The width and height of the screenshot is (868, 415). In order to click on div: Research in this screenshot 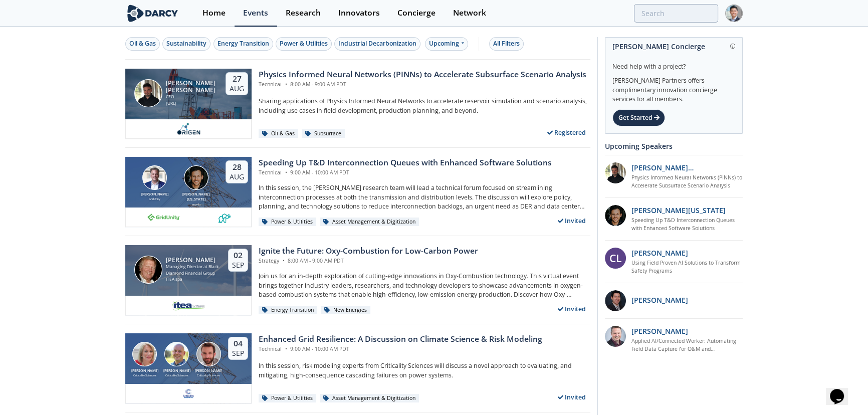, I will do `click(303, 13)`.